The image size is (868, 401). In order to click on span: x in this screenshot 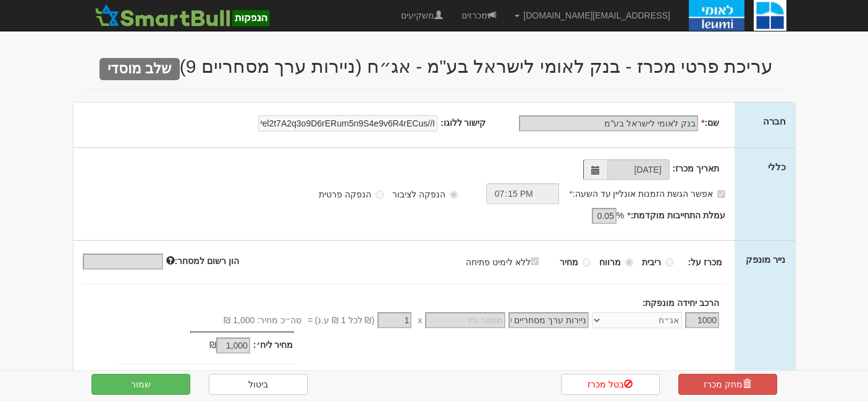, I will do `click(419, 321)`.